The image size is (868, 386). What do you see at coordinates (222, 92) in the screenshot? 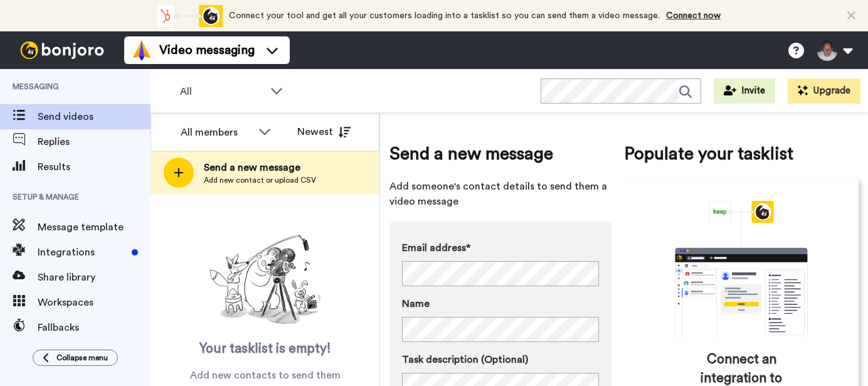
I see `span: All` at bounding box center [222, 92].